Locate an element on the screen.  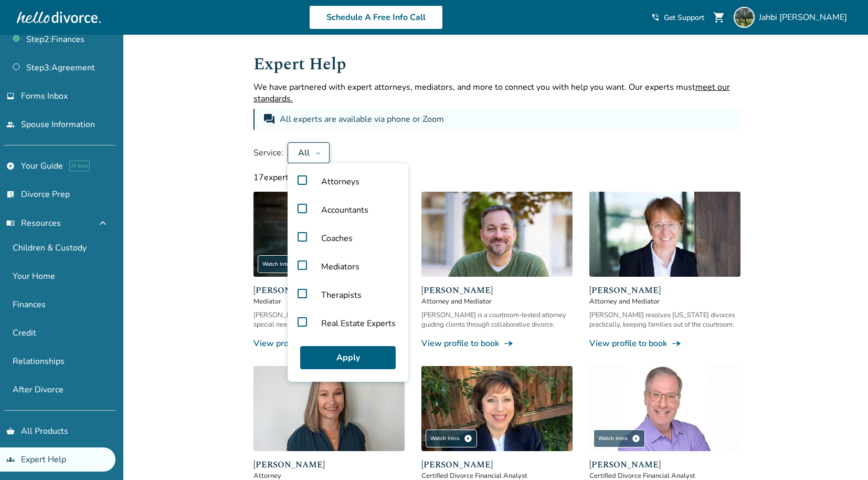
img: Jeff Landers is located at coordinates (665, 409).